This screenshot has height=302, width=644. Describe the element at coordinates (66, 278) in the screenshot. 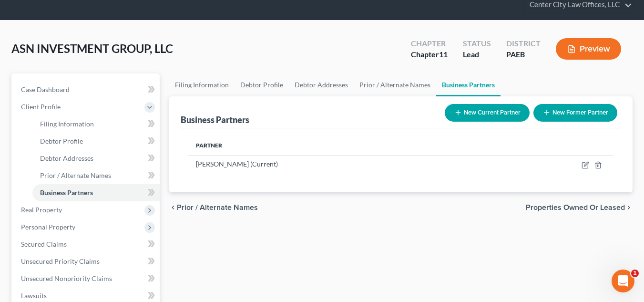

I see `span: Unsecured Nonpriority Claims` at that location.